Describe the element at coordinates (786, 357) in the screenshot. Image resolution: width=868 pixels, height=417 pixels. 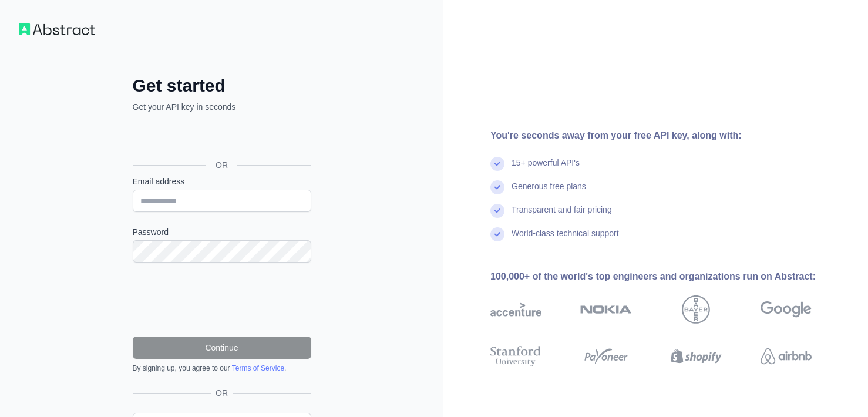
I see `img: airbnb` at that location.